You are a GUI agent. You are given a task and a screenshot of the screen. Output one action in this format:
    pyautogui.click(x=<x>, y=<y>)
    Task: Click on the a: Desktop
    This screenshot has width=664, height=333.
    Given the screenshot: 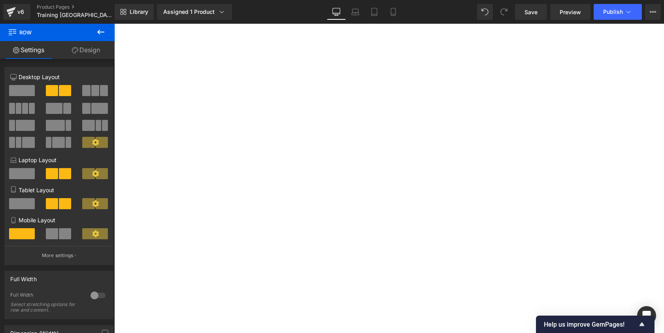 What is the action you would take?
    pyautogui.click(x=336, y=12)
    